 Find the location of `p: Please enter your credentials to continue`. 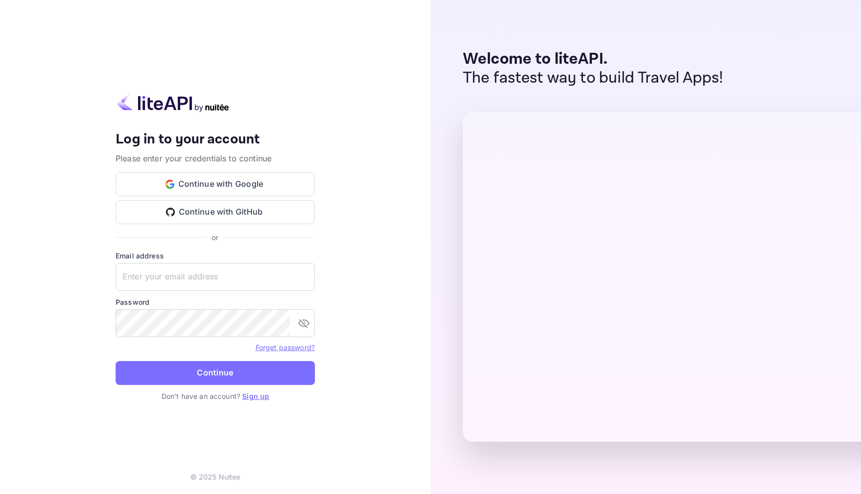

p: Please enter your credentials to continue is located at coordinates (215, 159).